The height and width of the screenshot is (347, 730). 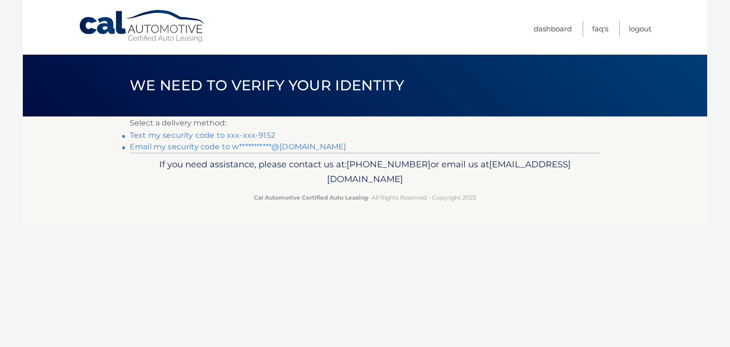 I want to click on p: Select a delivery method:, so click(x=365, y=123).